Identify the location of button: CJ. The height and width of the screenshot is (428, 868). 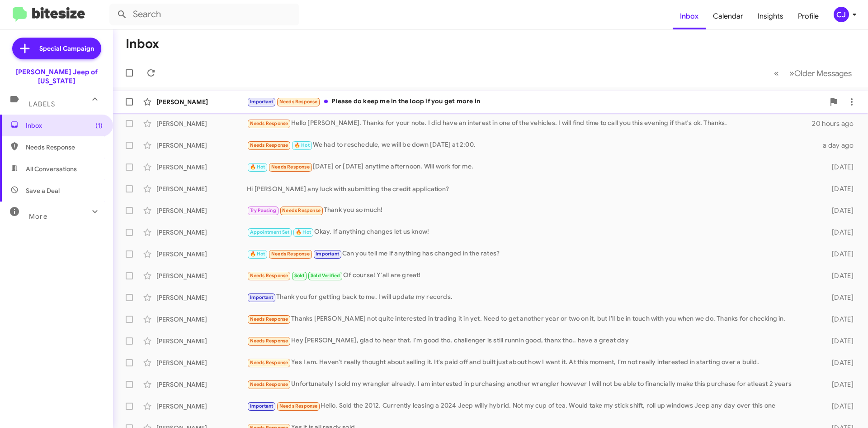
(842, 14).